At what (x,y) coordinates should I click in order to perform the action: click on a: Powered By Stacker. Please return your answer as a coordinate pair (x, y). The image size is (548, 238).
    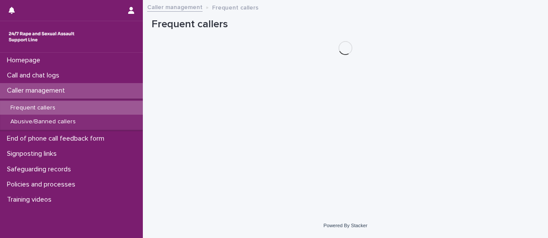
    Looking at the image, I should click on (345, 225).